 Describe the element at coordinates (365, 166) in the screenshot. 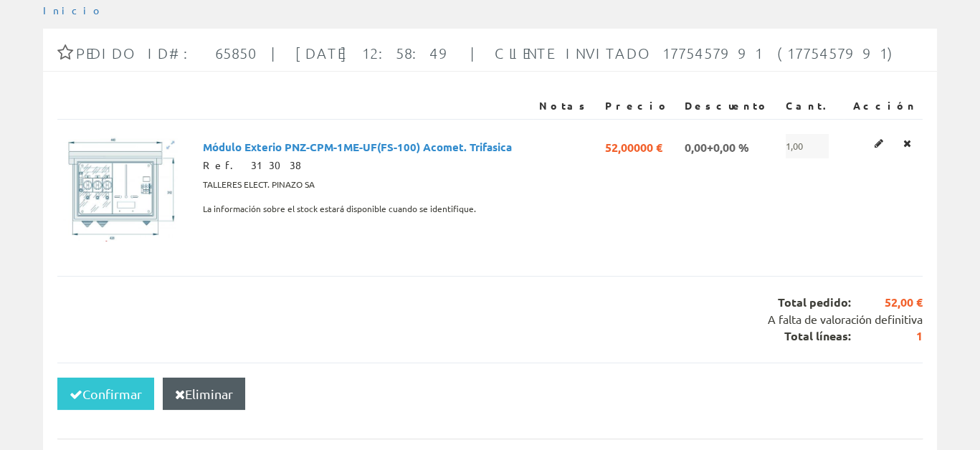

I see `div: Ref. 313038` at that location.